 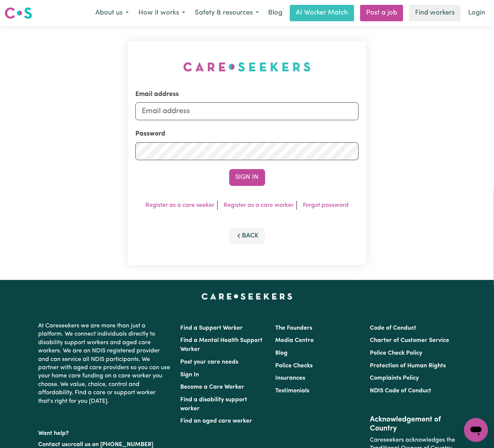 I want to click on img: Careseekers logo, so click(x=19, y=13).